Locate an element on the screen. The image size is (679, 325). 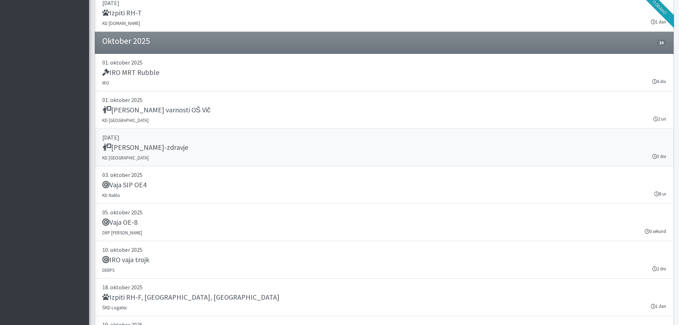
small: 0 sekund is located at coordinates (655, 231).